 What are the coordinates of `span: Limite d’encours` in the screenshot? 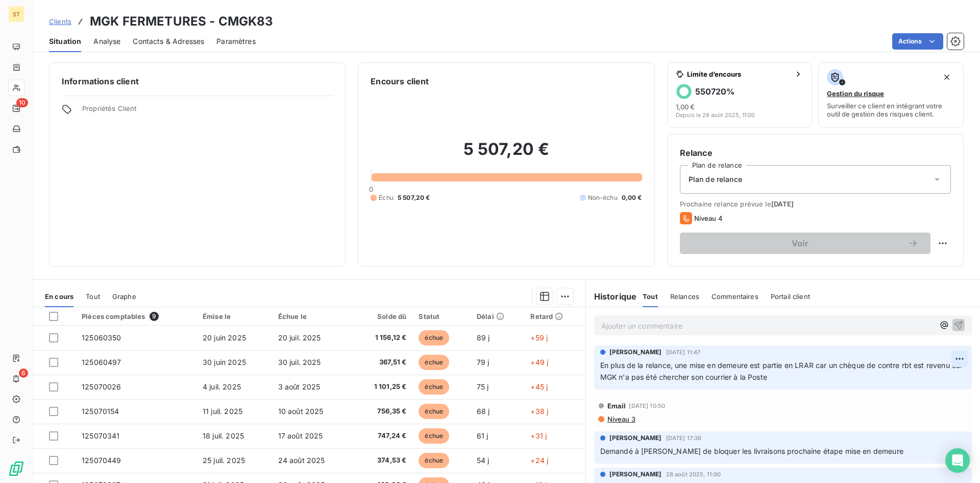 It's located at (739, 74).